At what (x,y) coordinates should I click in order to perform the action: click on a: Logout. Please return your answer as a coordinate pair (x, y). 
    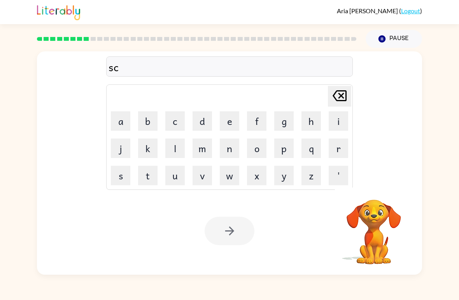
    Looking at the image, I should click on (411, 11).